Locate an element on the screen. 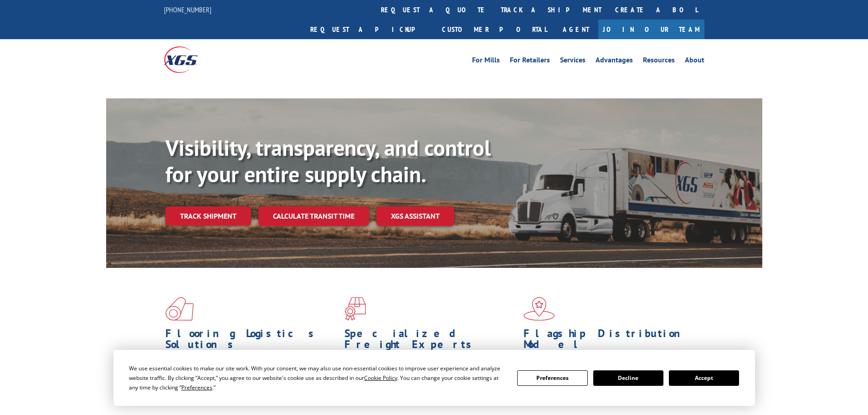 The height and width of the screenshot is (415, 868). button: Preferences is located at coordinates (552, 378).